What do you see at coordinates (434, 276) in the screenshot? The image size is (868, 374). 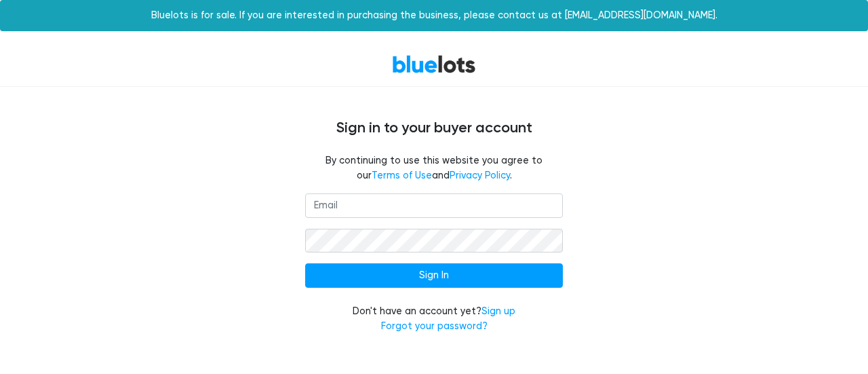 I see `input: Sign In` at bounding box center [434, 276].